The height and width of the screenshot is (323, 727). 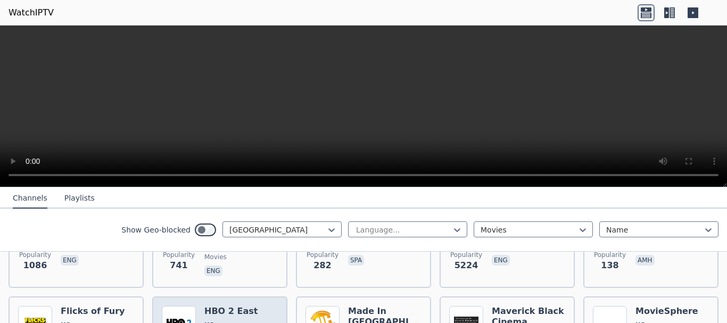 I want to click on span: 1086, so click(x=35, y=266).